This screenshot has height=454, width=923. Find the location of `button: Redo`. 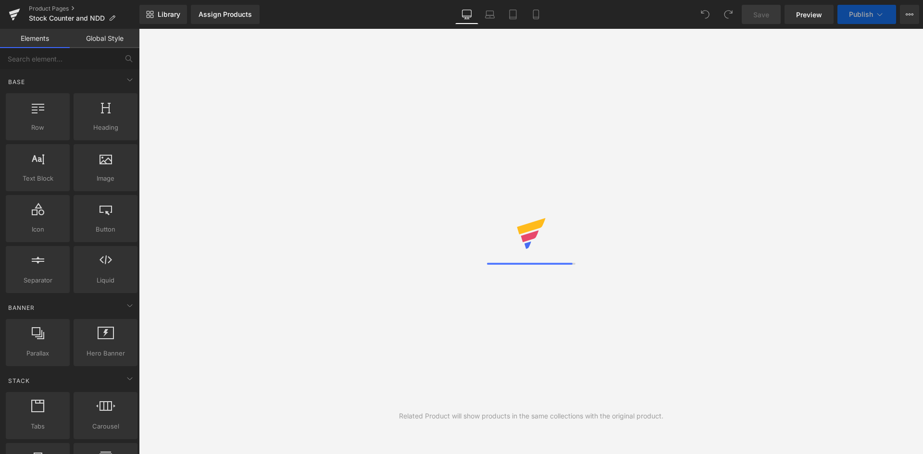

button: Redo is located at coordinates (728, 14).